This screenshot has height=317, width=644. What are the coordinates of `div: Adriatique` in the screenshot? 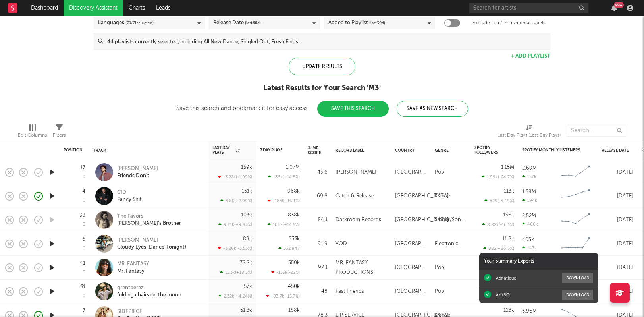 It's located at (505, 278).